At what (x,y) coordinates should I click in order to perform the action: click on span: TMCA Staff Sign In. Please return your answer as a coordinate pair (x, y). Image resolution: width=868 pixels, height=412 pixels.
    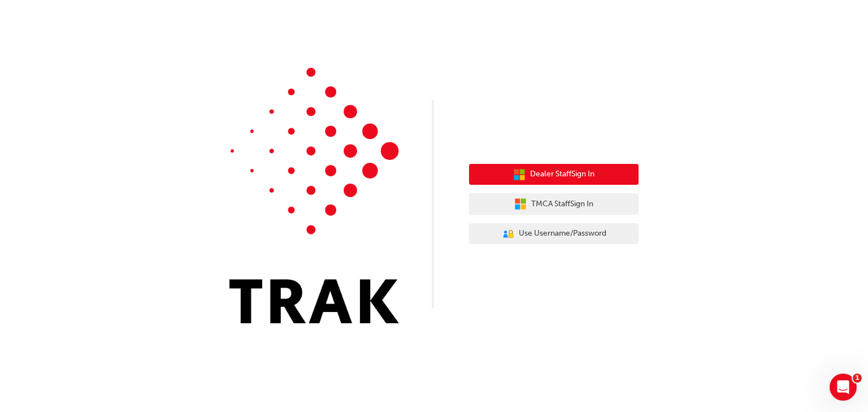
    Looking at the image, I should click on (562, 204).